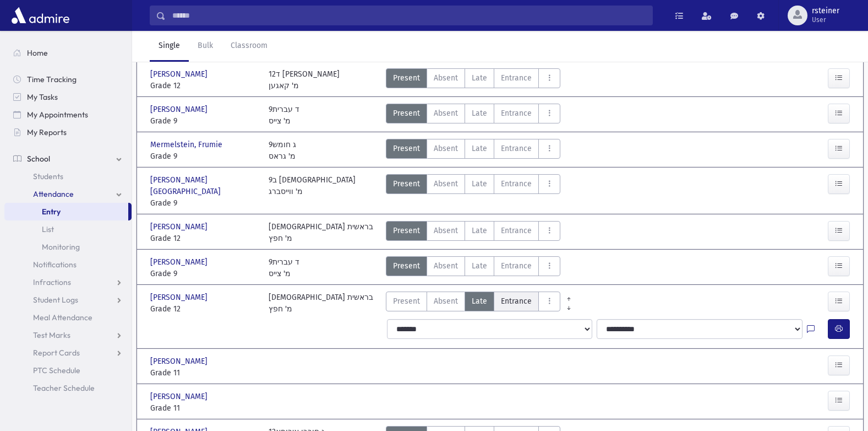 The width and height of the screenshot is (868, 431). Describe the element at coordinates (68, 282) in the screenshot. I see `a: Infractions` at that location.